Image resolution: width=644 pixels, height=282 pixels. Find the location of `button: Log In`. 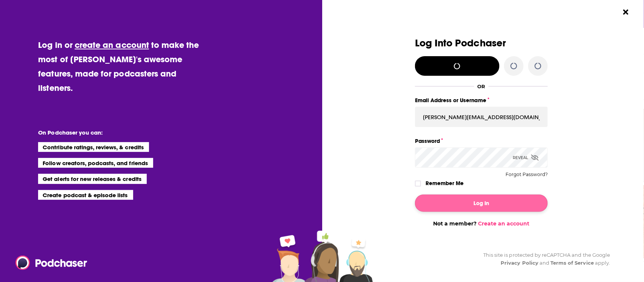

button: Log In is located at coordinates (481, 203).